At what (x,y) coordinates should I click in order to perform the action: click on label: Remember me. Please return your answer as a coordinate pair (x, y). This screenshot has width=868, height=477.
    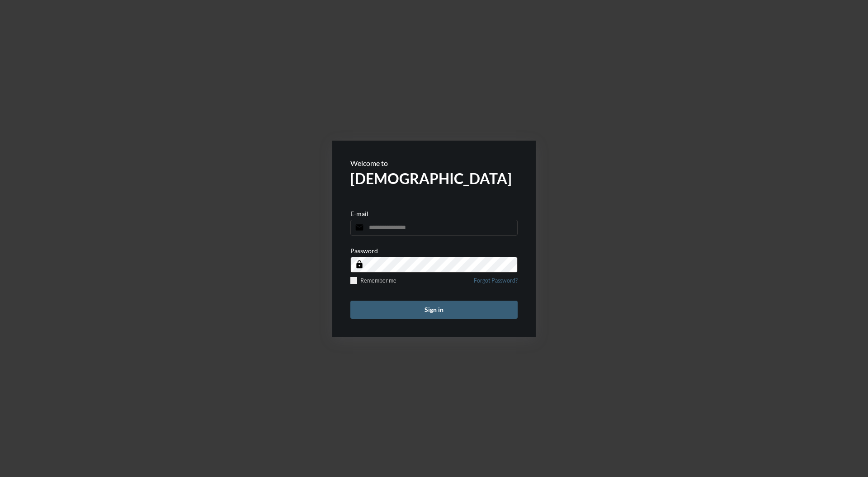
    Looking at the image, I should click on (373, 280).